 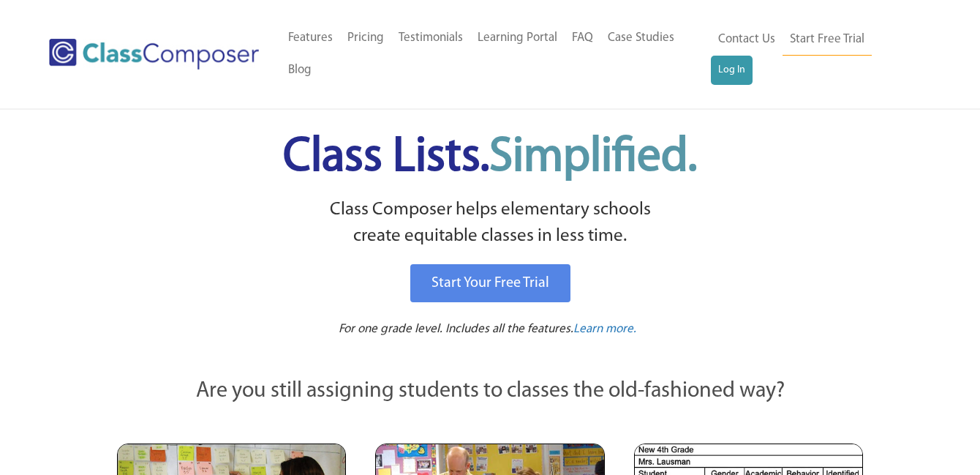 What do you see at coordinates (827, 40) in the screenshot?
I see `a: Start Free Trial` at bounding box center [827, 40].